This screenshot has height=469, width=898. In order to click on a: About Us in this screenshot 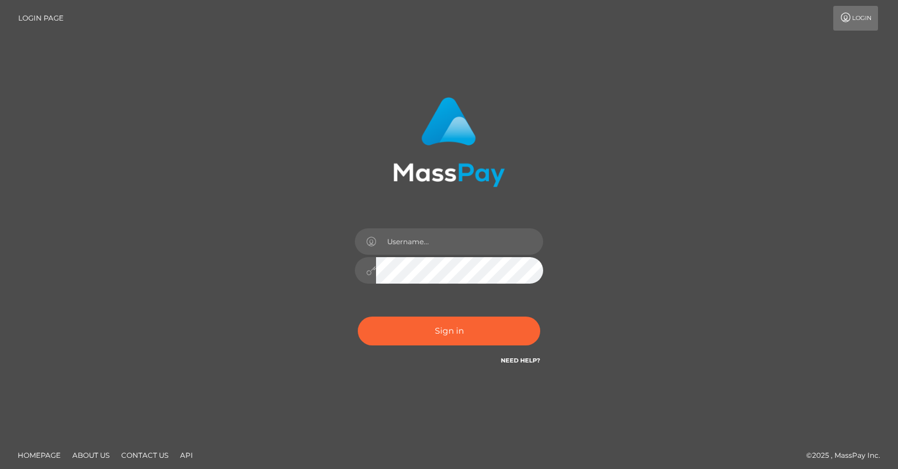, I will do `click(91, 455)`.